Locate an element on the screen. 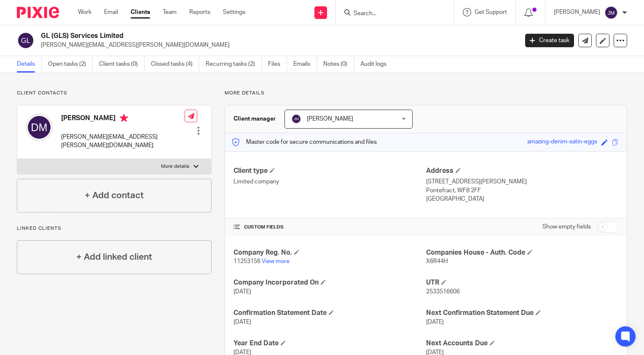 This screenshot has width=644, height=355. h4: + Add linked client is located at coordinates (114, 257).